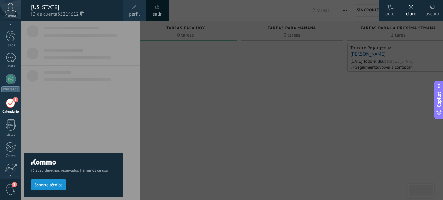 Image resolution: width=443 pixels, height=200 pixels. Describe the element at coordinates (16, 100) in the screenshot. I see `span: 1` at that location.